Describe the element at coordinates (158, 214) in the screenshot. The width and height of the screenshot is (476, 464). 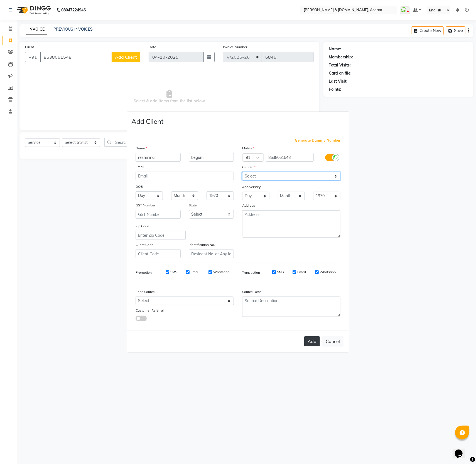
I see `input: GST Number` at that location.